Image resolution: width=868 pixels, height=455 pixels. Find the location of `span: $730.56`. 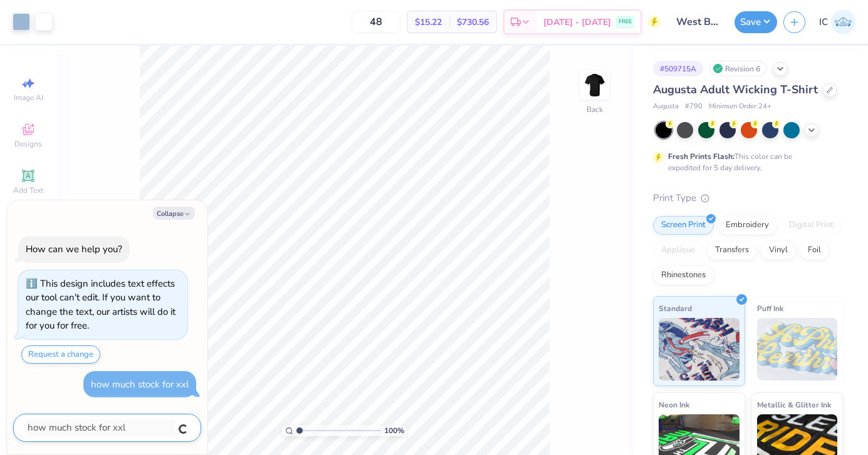

span: $730.56 is located at coordinates (473, 22).